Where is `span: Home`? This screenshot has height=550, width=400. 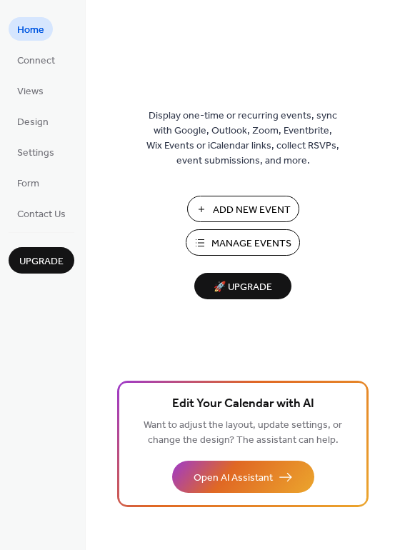 span: Home is located at coordinates (31, 30).